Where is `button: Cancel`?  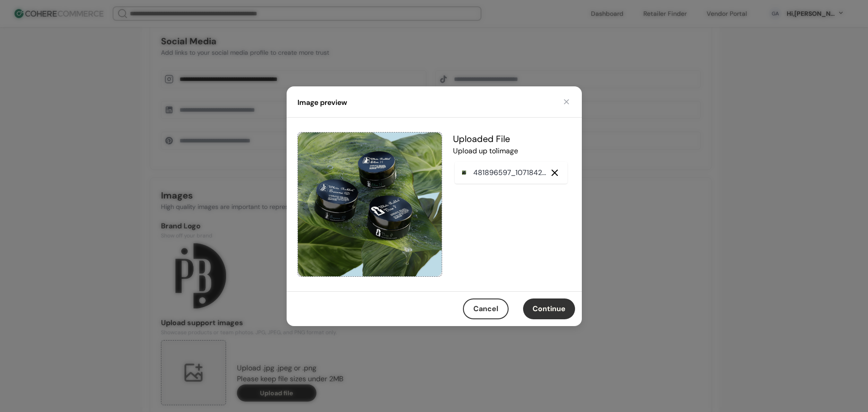 button: Cancel is located at coordinates (486, 309).